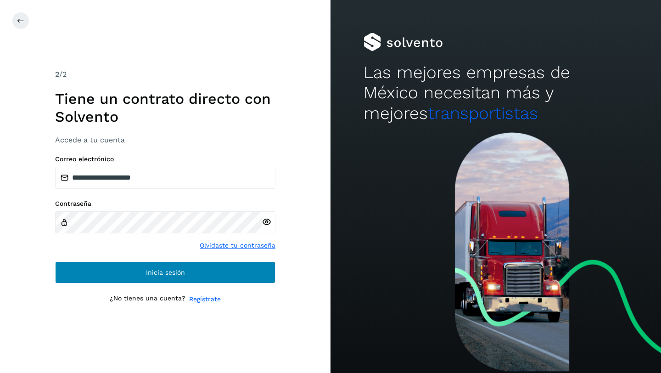  I want to click on button: Inicia sesión, so click(165, 272).